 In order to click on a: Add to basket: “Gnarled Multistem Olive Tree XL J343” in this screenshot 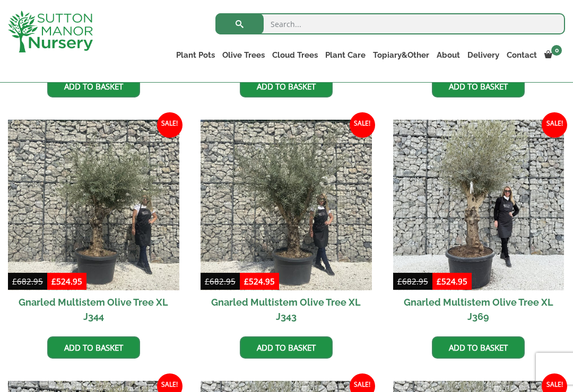, I will do `click(286, 348)`.